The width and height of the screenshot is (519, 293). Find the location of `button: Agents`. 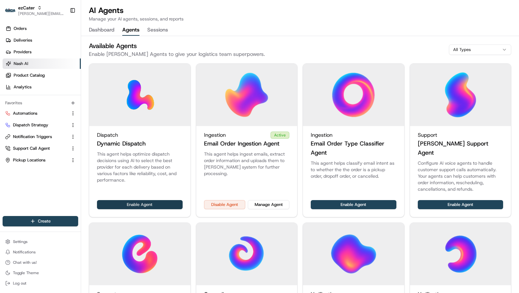

button: Agents is located at coordinates (131, 30).